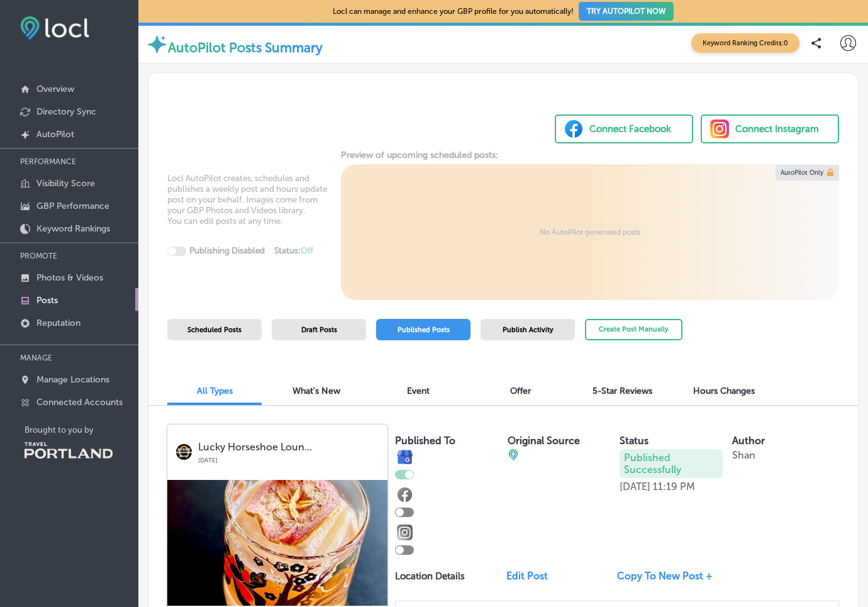  Describe the element at coordinates (749, 440) in the screenshot. I see `label: Author` at that location.